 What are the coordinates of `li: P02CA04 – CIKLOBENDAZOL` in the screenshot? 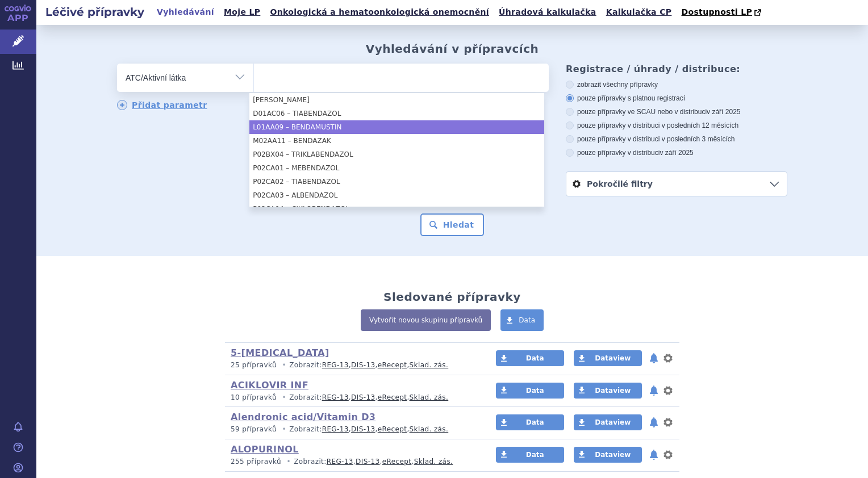 It's located at (397, 209).